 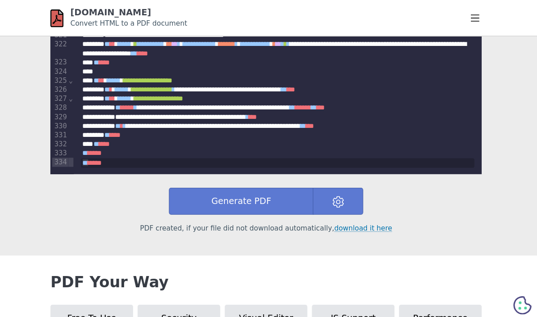 I want to click on div: 324, so click(x=64, y=71).